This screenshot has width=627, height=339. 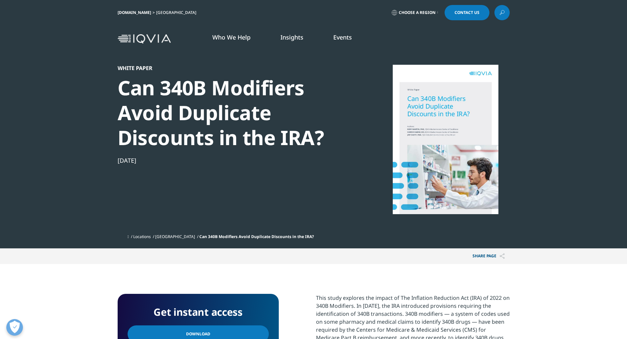 I want to click on a: Locations, so click(x=142, y=237).